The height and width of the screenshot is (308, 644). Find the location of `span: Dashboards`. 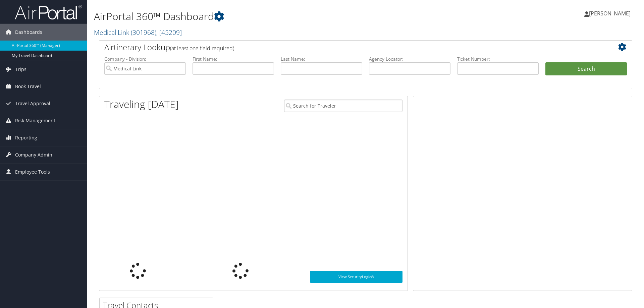

span: Dashboards is located at coordinates (29, 32).